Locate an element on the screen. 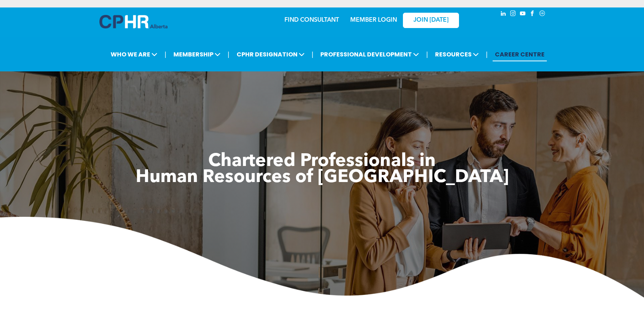  span: MEMBERSHIP is located at coordinates (197, 54).